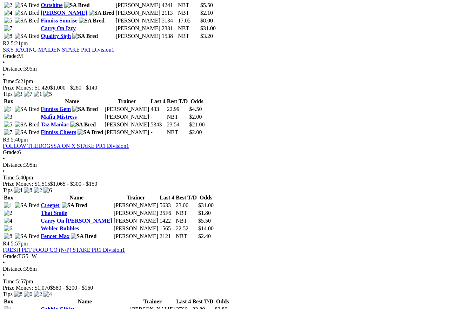  Describe the element at coordinates (188, 21) in the screenshot. I see `td: 17.05` at that location.